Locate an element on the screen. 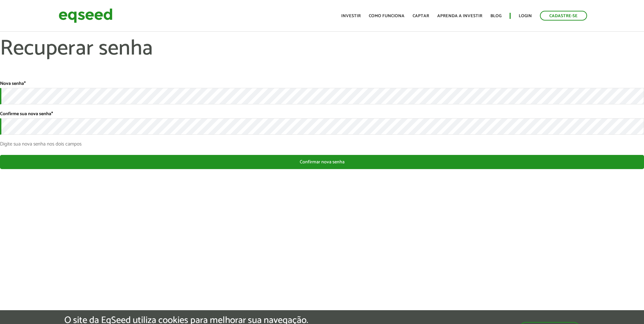 This screenshot has height=324, width=644. a: Blog is located at coordinates (496, 16).